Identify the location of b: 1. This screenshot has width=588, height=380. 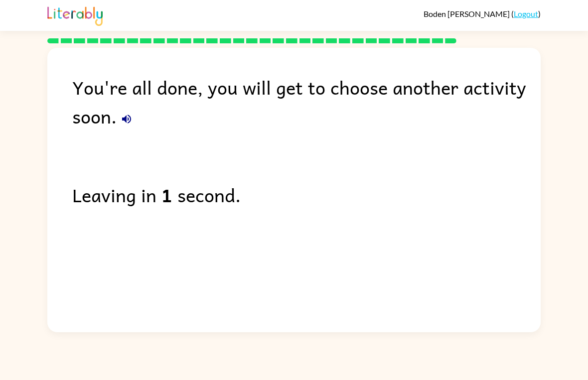
(167, 195).